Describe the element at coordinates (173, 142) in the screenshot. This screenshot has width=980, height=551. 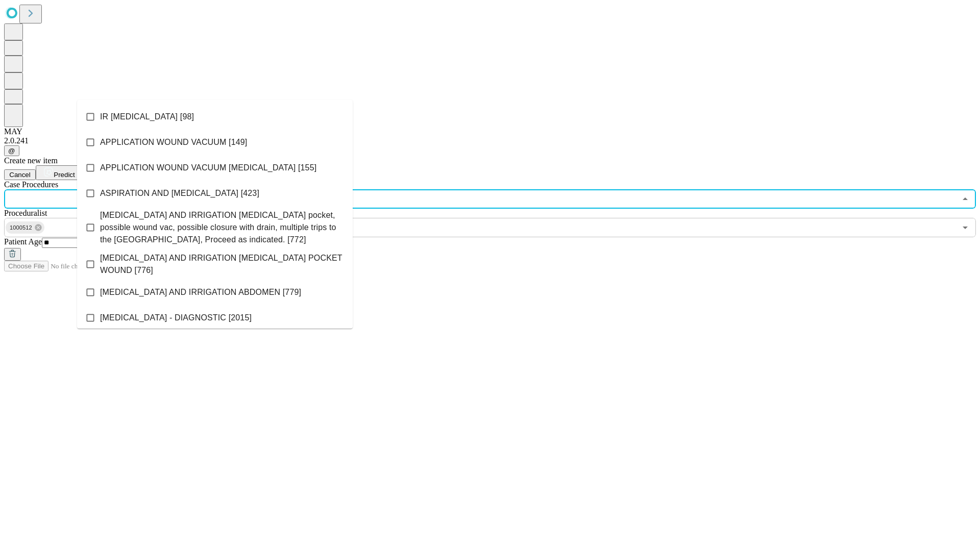
I see `span: APPLICATION WOUND VACUUM [149]` at that location.